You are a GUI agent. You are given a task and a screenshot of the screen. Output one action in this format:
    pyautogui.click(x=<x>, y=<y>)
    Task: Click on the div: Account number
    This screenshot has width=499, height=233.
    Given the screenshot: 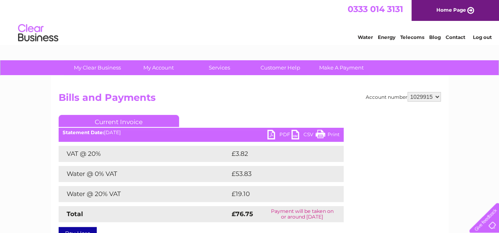 What is the action you would take?
    pyautogui.click(x=403, y=97)
    